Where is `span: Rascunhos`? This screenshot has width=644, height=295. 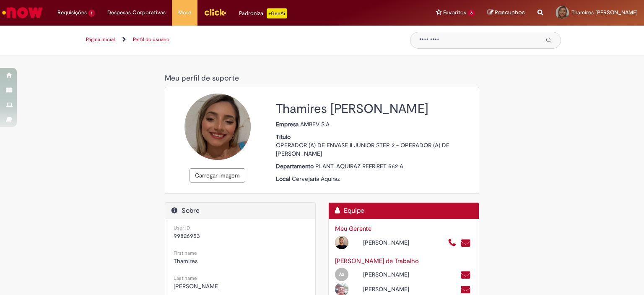 span: Rascunhos is located at coordinates (510, 12).